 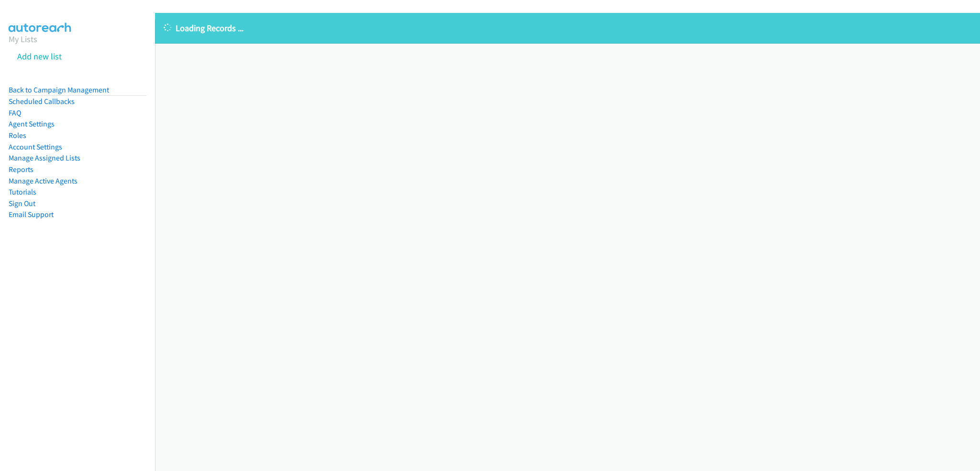 I want to click on a: Sign Out, so click(x=22, y=203).